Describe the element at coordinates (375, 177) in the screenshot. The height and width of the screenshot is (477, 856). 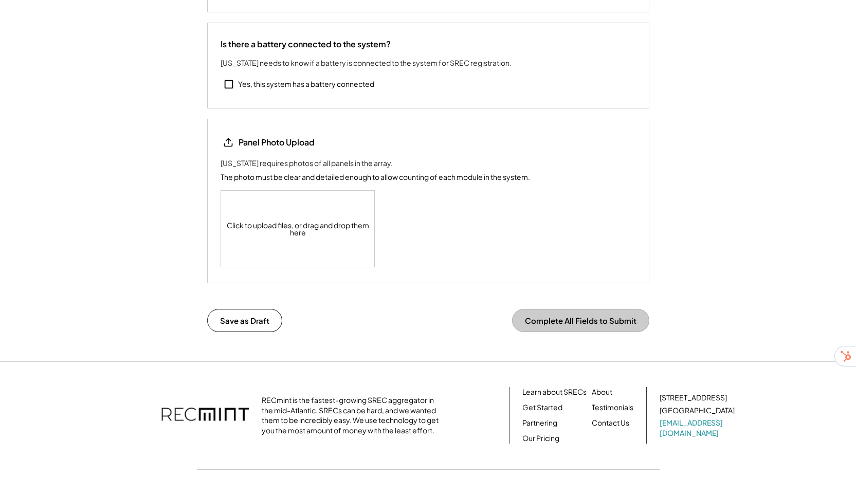
I see `div: The photo must be clear and detailed enough to allow counting of each module in the system.` at that location.